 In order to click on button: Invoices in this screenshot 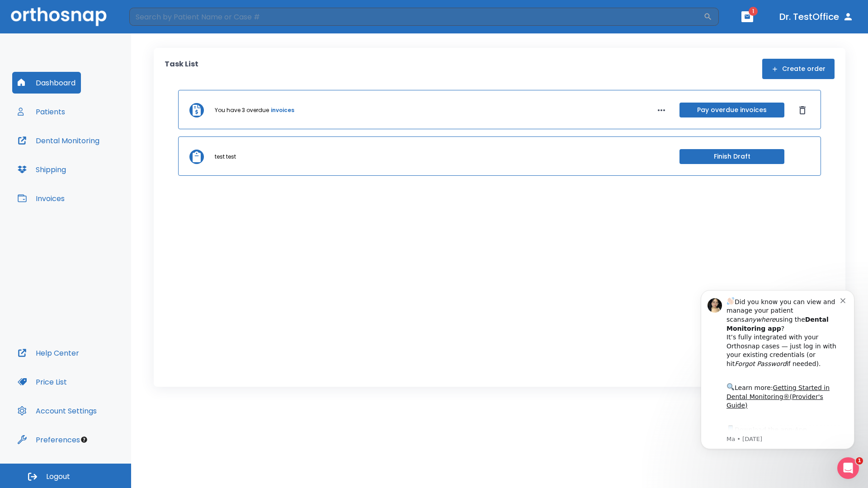, I will do `click(42, 199)`.